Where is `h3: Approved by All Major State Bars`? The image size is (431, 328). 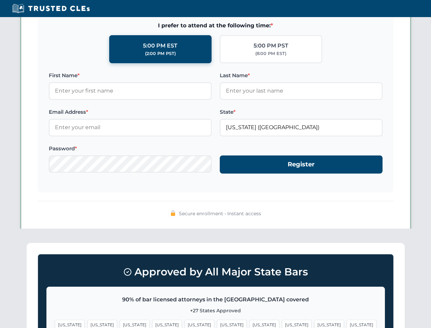 h3: Approved by All Major State Bars is located at coordinates (216, 272).